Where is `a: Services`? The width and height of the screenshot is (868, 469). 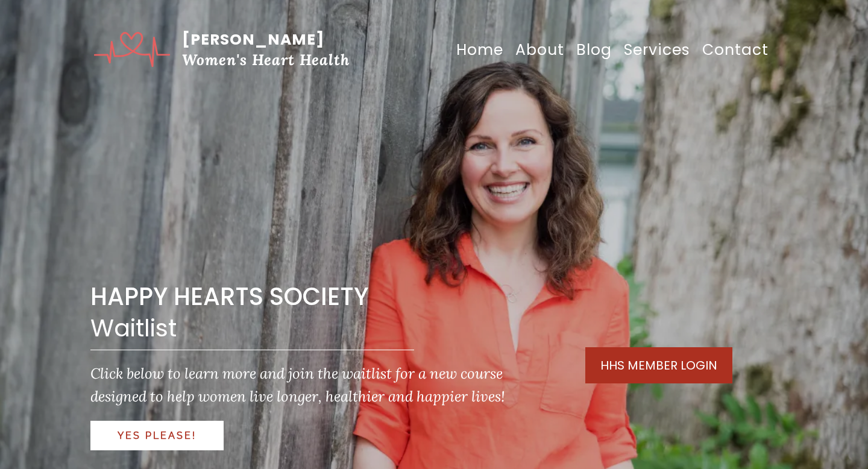
a: Services is located at coordinates (657, 50).